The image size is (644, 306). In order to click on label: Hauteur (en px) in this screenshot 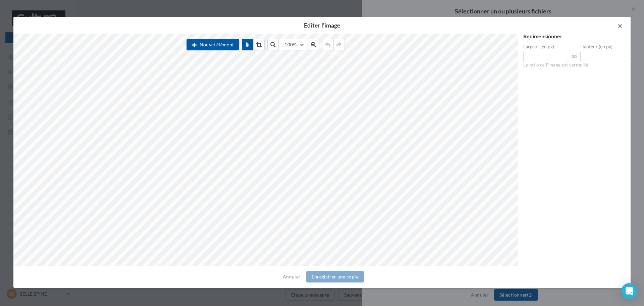, I will do `click(603, 47)`.